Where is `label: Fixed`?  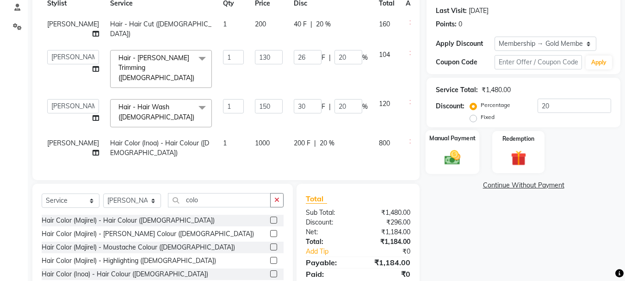 label: Fixed is located at coordinates (488, 117).